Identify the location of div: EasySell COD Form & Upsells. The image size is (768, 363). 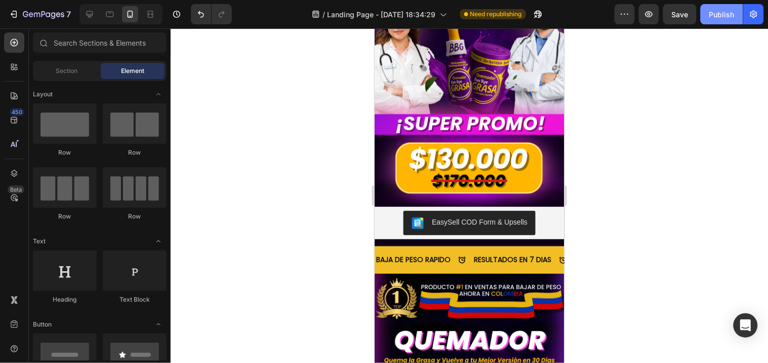
(105, 193).